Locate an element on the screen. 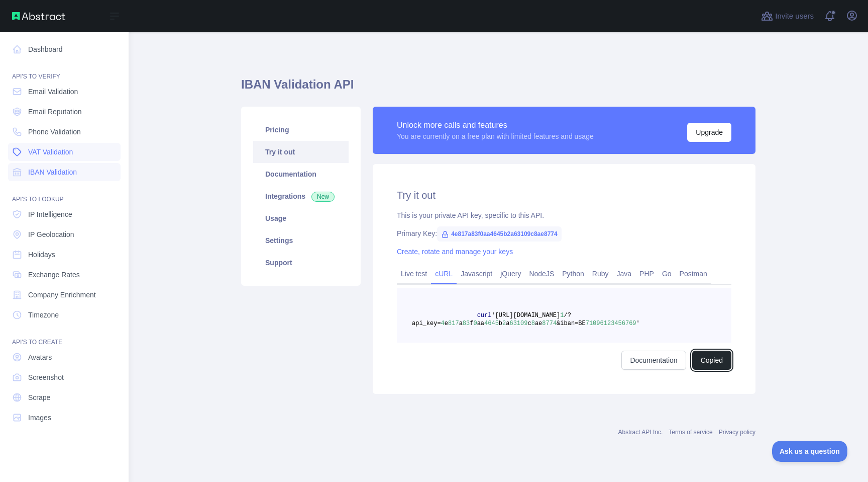  span: Invite users is located at coordinates (794, 16).